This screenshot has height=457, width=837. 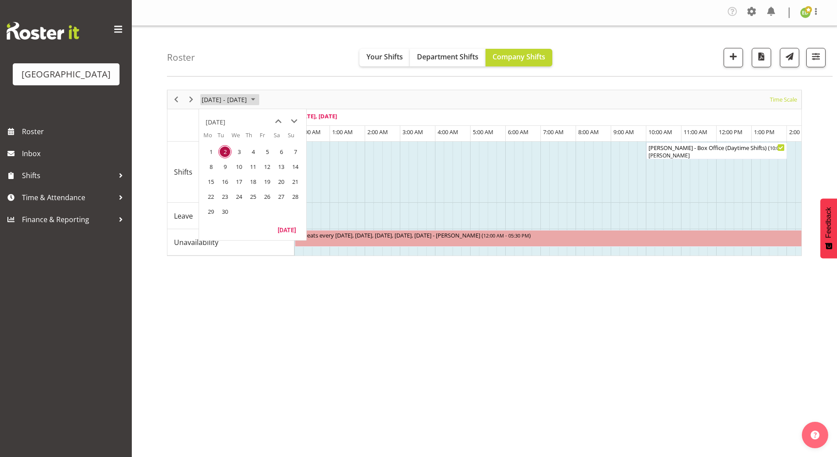 I want to click on span: 3:00 AM, so click(x=413, y=132).